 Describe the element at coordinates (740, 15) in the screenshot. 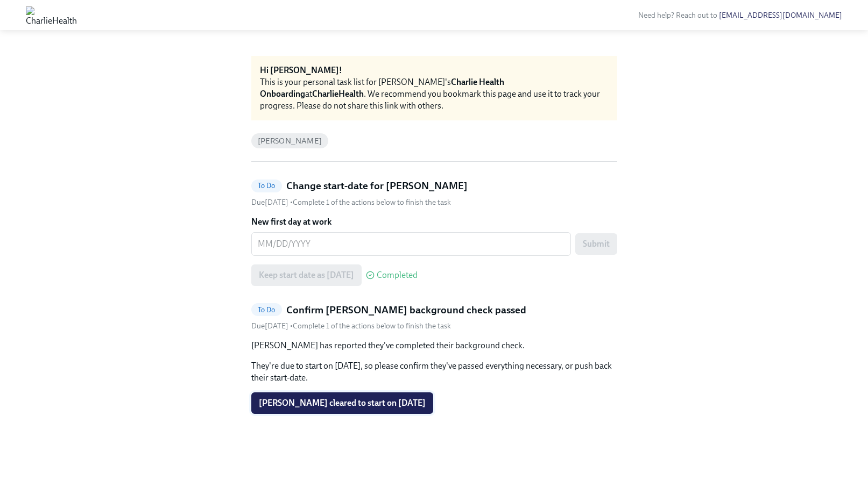

I see `span: Need help? Reach out to` at that location.